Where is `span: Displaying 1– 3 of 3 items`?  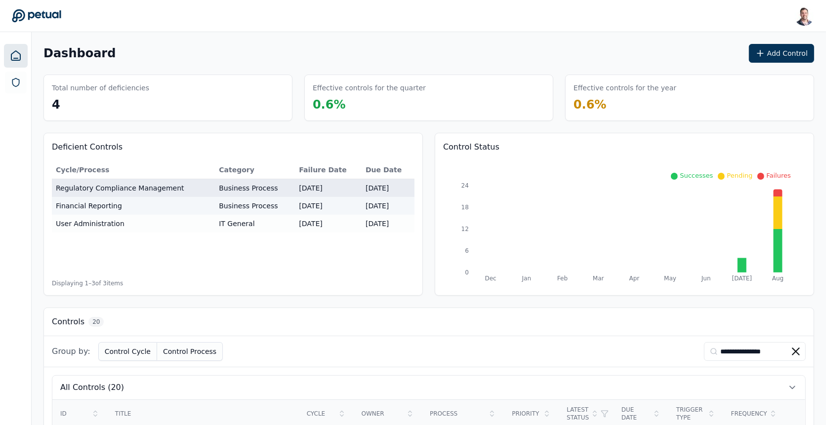 span: Displaying 1– 3 of 3 items is located at coordinates (87, 284).